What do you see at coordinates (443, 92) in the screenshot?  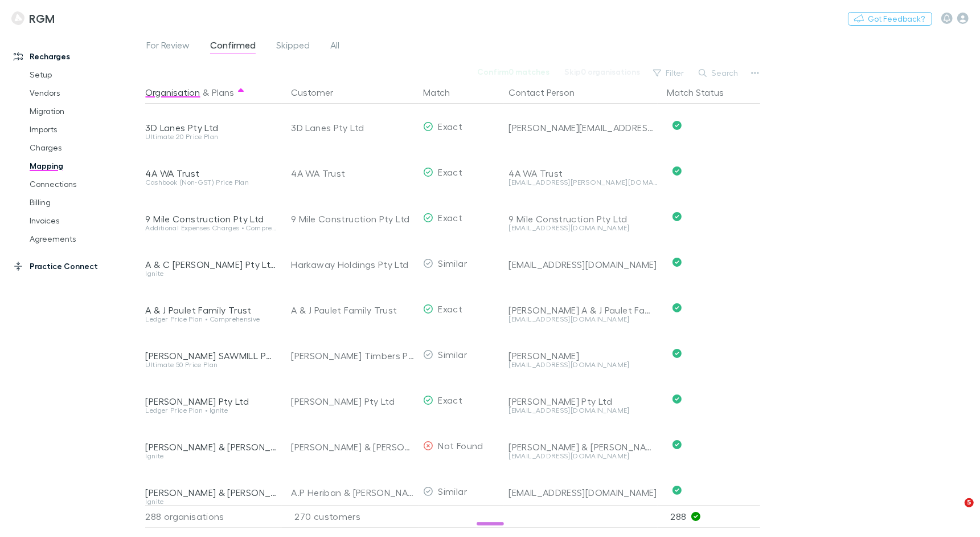 I see `button: Match` at bounding box center [443, 92].